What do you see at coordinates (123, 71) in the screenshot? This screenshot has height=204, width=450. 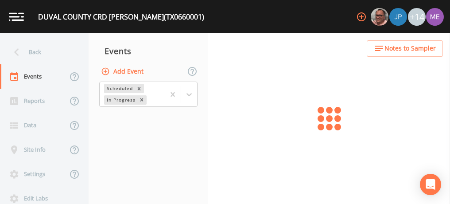 I see `button: Add Event` at bounding box center [123, 71].